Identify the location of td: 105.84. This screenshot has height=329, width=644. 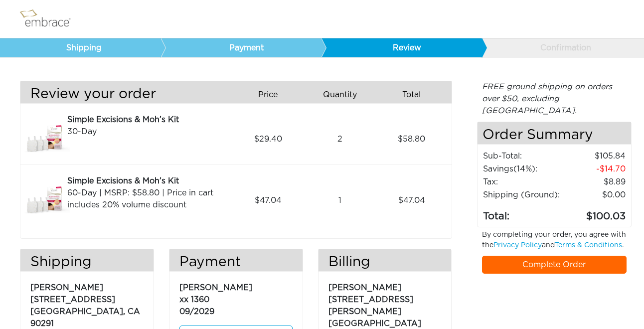
(594, 156).